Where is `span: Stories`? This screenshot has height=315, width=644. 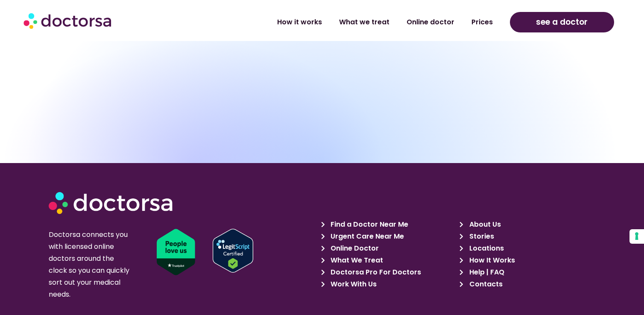
span: Stories is located at coordinates (481, 237).